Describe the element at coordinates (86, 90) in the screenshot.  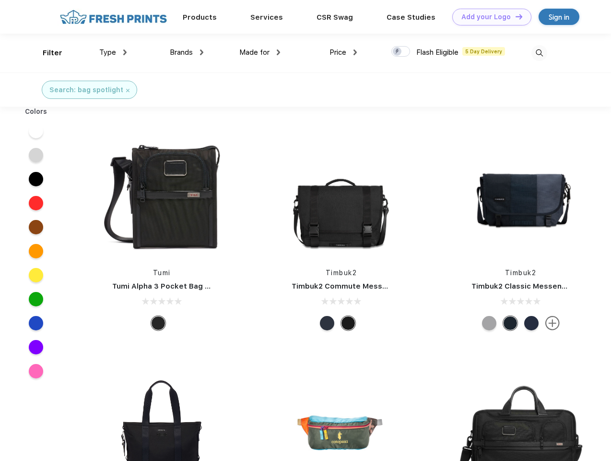
I see `div: Search: bag spotlight` at that location.